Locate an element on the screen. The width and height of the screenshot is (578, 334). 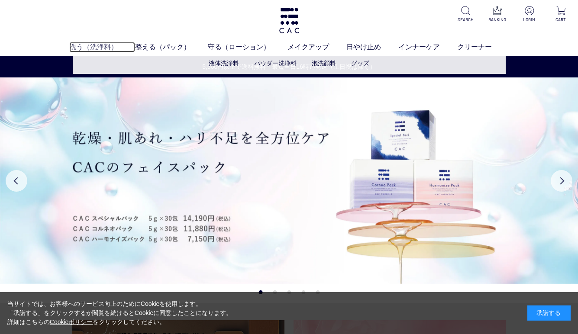
p: CART is located at coordinates (560, 19).